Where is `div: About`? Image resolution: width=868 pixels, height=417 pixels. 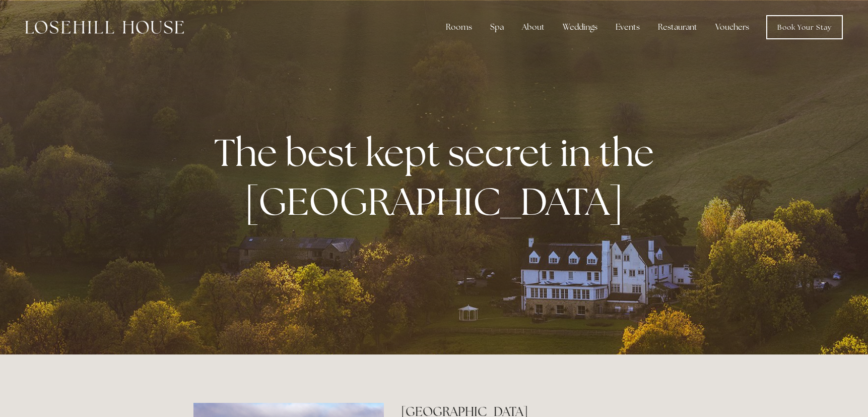 div: About is located at coordinates (533, 27).